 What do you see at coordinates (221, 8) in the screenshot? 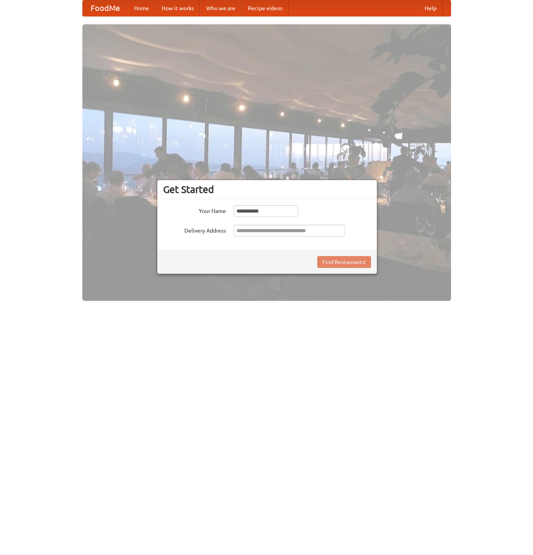
I see `a: Who we are` at bounding box center [221, 8].